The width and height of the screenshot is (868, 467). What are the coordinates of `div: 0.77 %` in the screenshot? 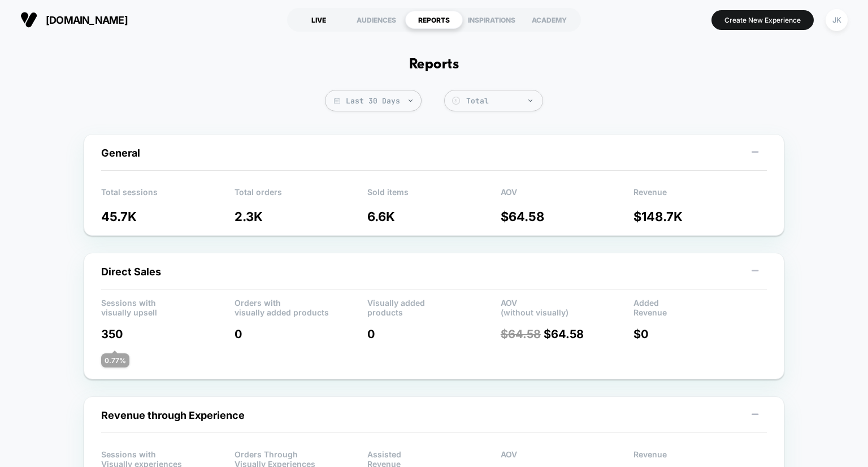 It's located at (115, 360).